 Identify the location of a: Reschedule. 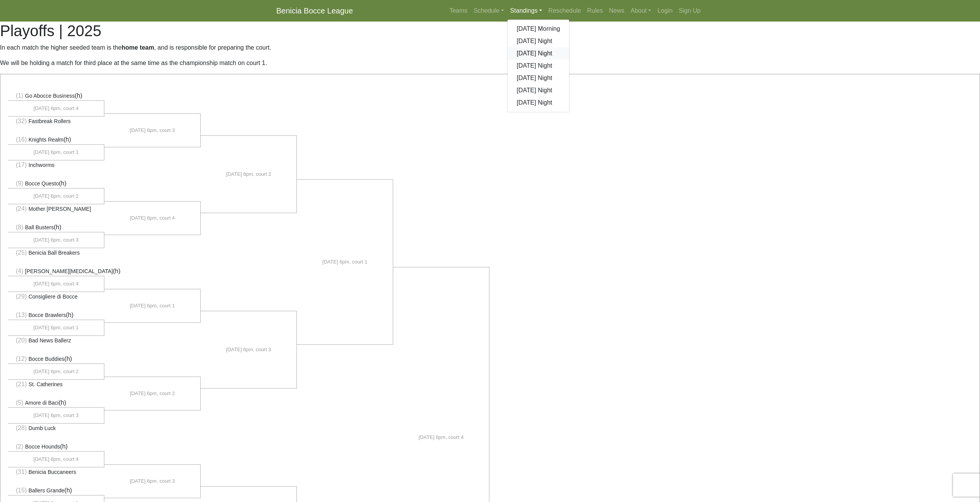
(564, 11).